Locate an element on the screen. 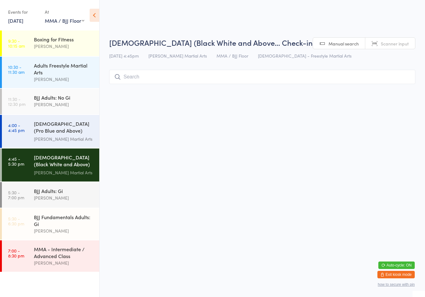  div: BJJ Fundamentals Adults: Gi is located at coordinates (64, 220).